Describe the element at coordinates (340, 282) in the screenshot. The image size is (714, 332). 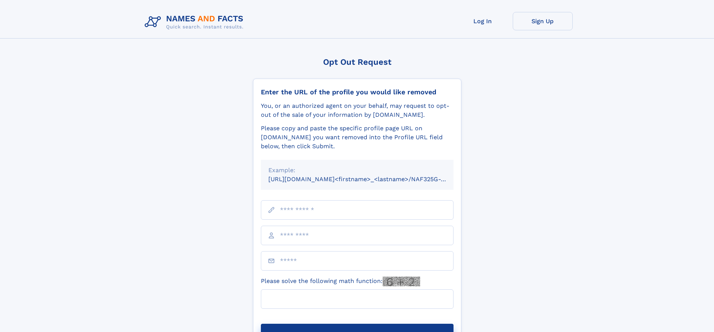
I see `label: Please solve the following math function:` at that location.